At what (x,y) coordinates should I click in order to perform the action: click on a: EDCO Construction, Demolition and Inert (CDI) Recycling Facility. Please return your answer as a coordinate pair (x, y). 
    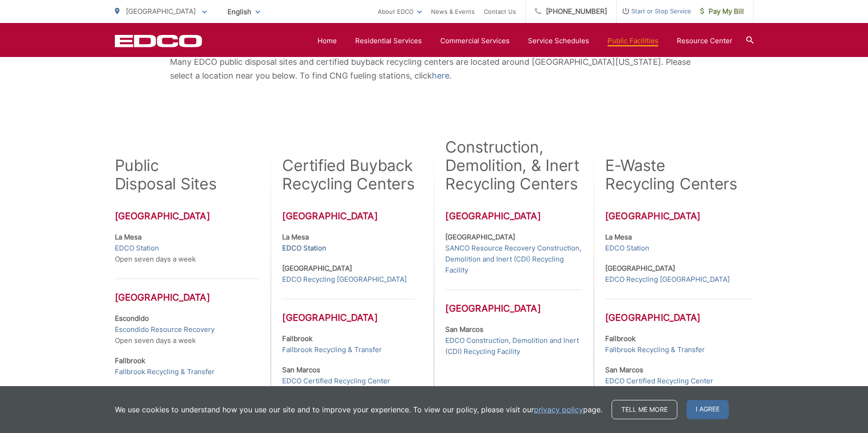
    Looking at the image, I should click on (513, 346).